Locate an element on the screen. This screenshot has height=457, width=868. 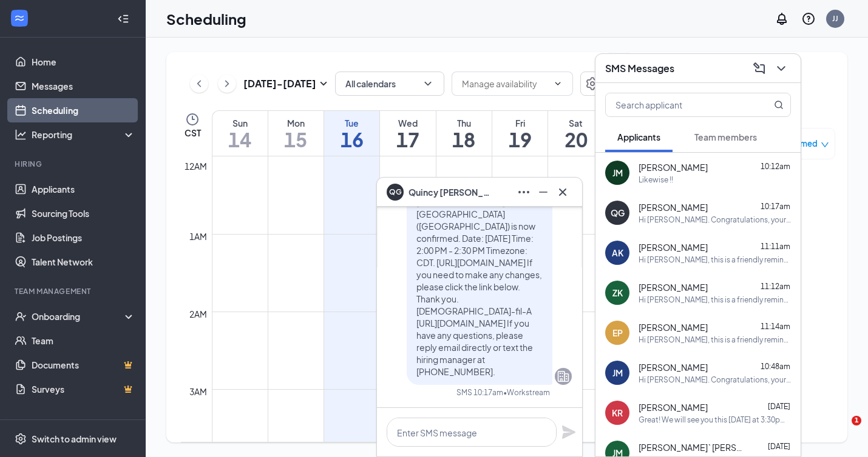
div: 3am is located at coordinates (198, 392).